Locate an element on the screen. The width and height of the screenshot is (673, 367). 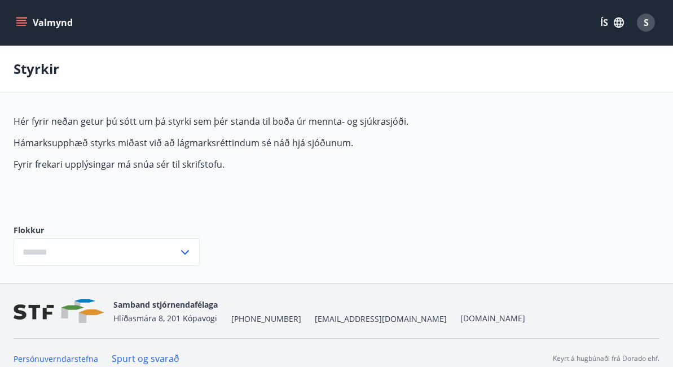
button: S is located at coordinates (646, 23).